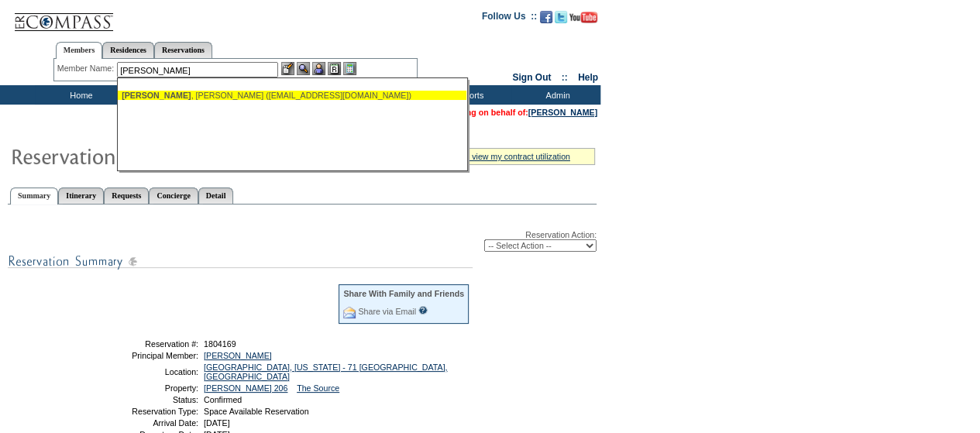  I want to click on td: Follow Us ::, so click(509, 19).